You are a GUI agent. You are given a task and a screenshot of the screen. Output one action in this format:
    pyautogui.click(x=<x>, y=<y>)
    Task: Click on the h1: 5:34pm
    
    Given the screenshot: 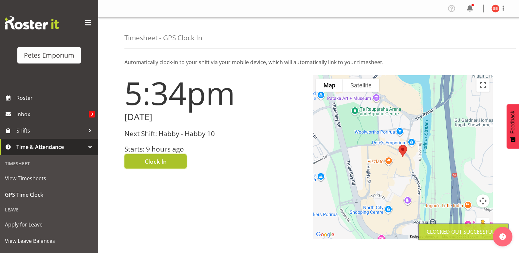 What is the action you would take?
    pyautogui.click(x=214, y=93)
    